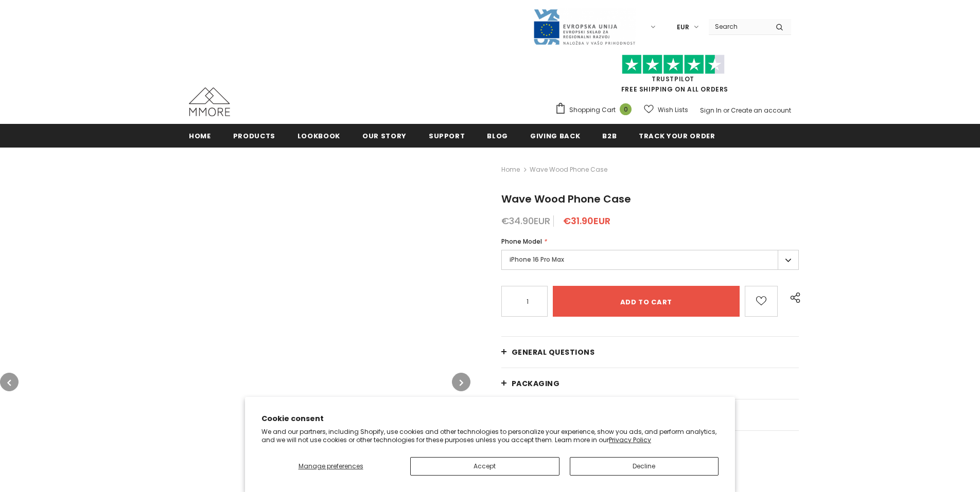  Describe the element at coordinates (254, 135) in the screenshot. I see `a: Products` at that location.